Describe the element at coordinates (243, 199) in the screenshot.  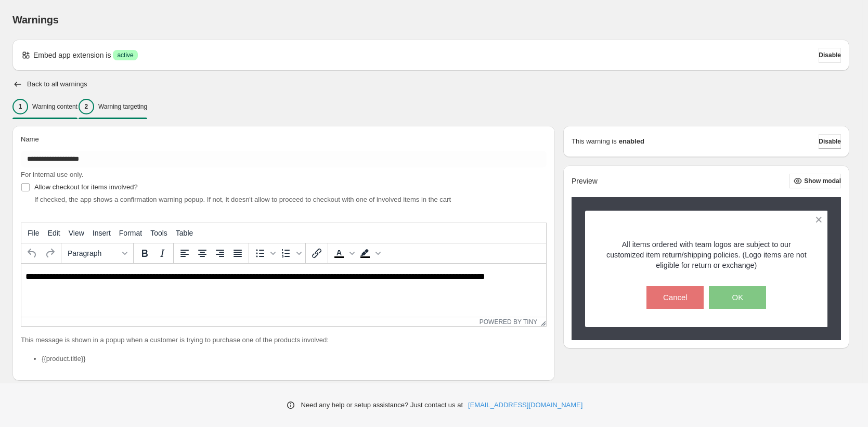
I see `span: If checked, the app shows a confirmation warning popup. If not, it doesn't allow to proceed to ch...` at that location.